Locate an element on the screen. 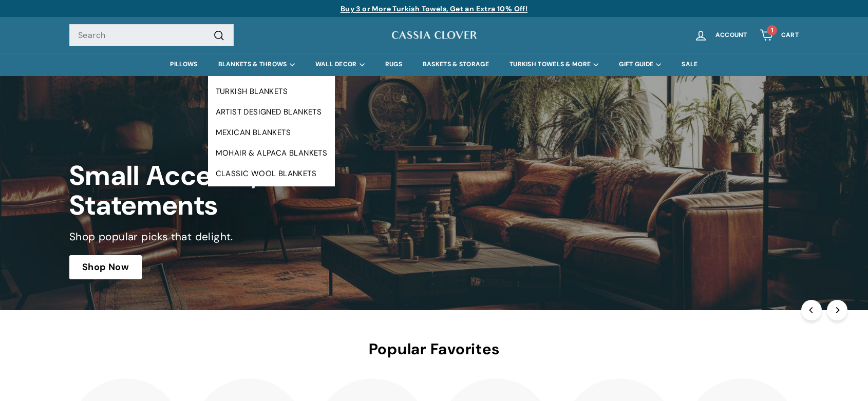  h2: Popular Favorites is located at coordinates (434, 348).